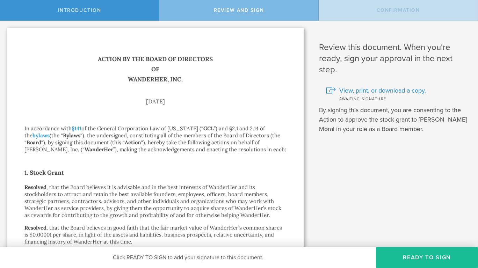 The image size is (478, 268). What do you see at coordinates (239, 10) in the screenshot?
I see `span: Review and Sign` at bounding box center [239, 10].